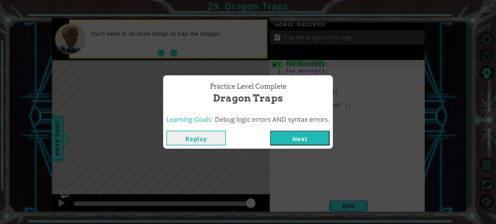  Describe the element at coordinates (248, 98) in the screenshot. I see `span: Dragon Traps` at that location.